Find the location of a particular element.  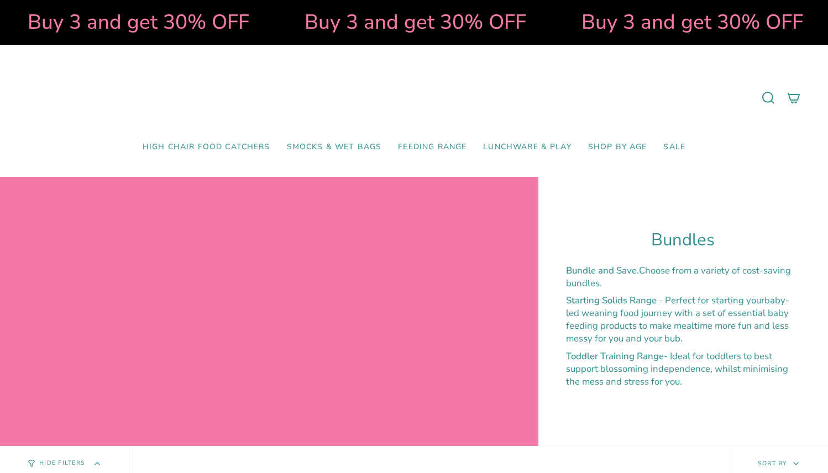

strong: Bundle and Save. is located at coordinates (602, 270).